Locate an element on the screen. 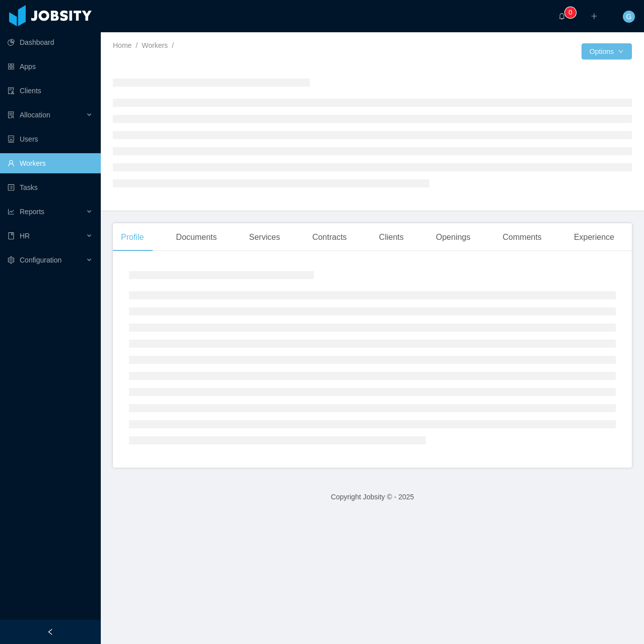 The width and height of the screenshot is (644, 644). span: Configuration is located at coordinates (40, 260).